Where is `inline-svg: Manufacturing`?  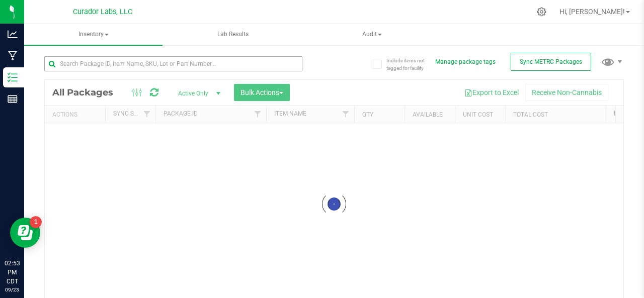 inline-svg: Manufacturing is located at coordinates (13, 56).